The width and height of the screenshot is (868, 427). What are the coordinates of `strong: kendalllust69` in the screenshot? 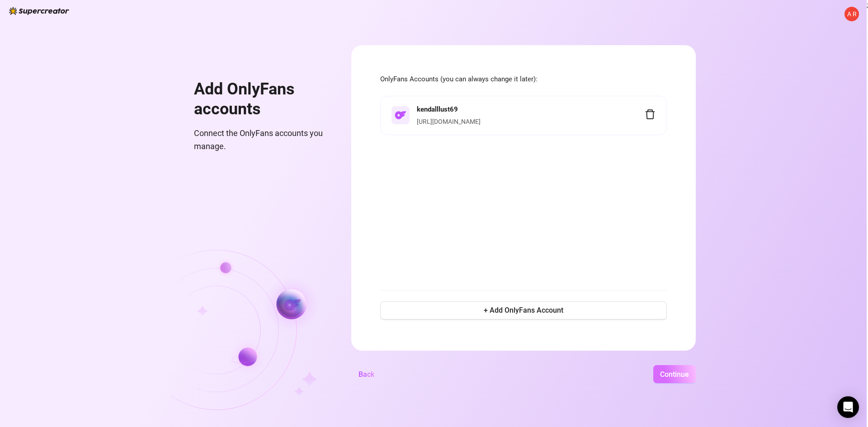 It's located at (437, 109).